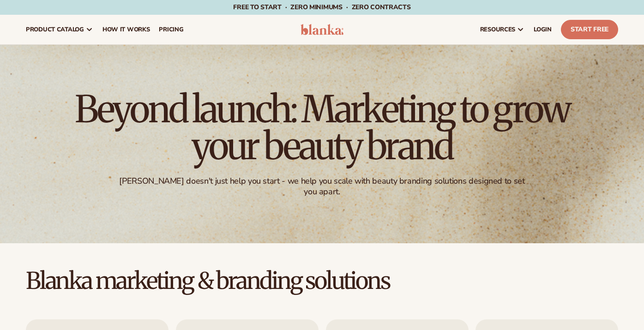  I want to click on a: How It Works, so click(126, 30).